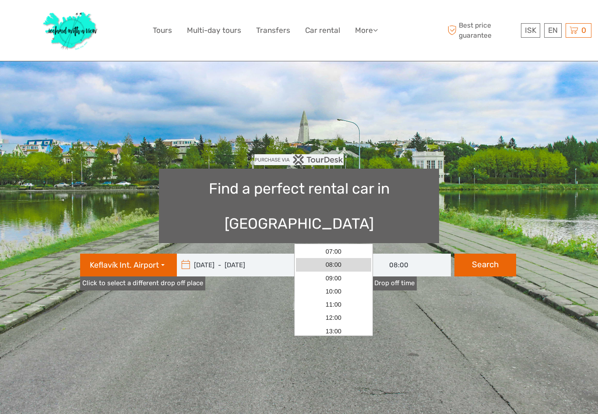 The height and width of the screenshot is (414, 598). What do you see at coordinates (584, 30) in the screenshot?
I see `span: 0` at bounding box center [584, 30].